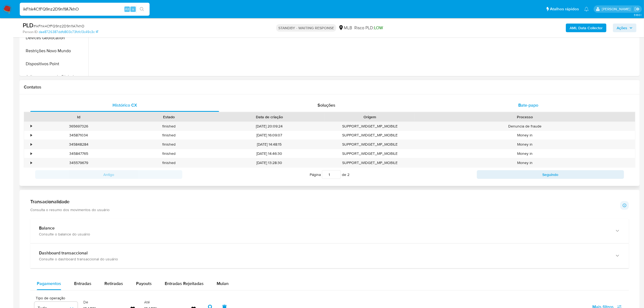 The image size is (644, 308). Describe the element at coordinates (370, 117) in the screenshot. I see `div: Origem` at that location.